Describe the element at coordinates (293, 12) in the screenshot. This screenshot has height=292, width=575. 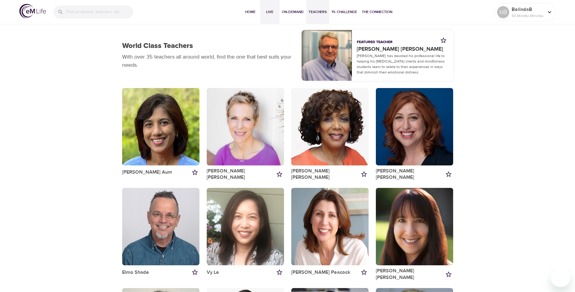
I see `span: On-Demand` at that location.